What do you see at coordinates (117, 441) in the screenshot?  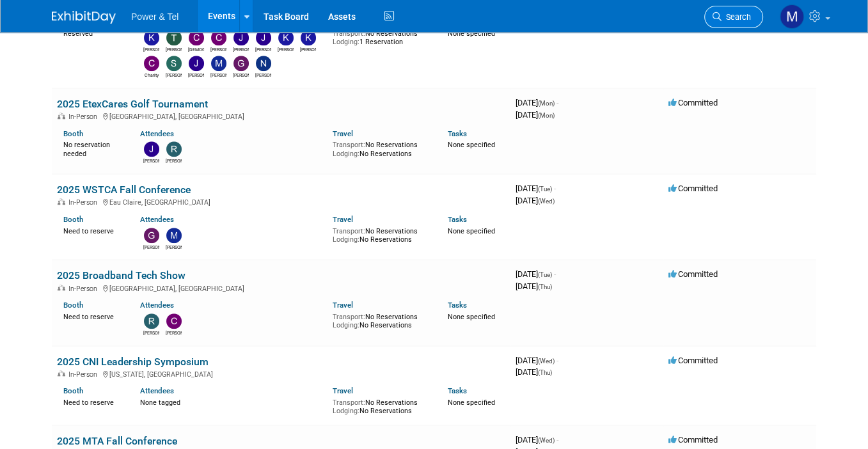 I see `a: 2025 MTA Fall Conference` at bounding box center [117, 441].